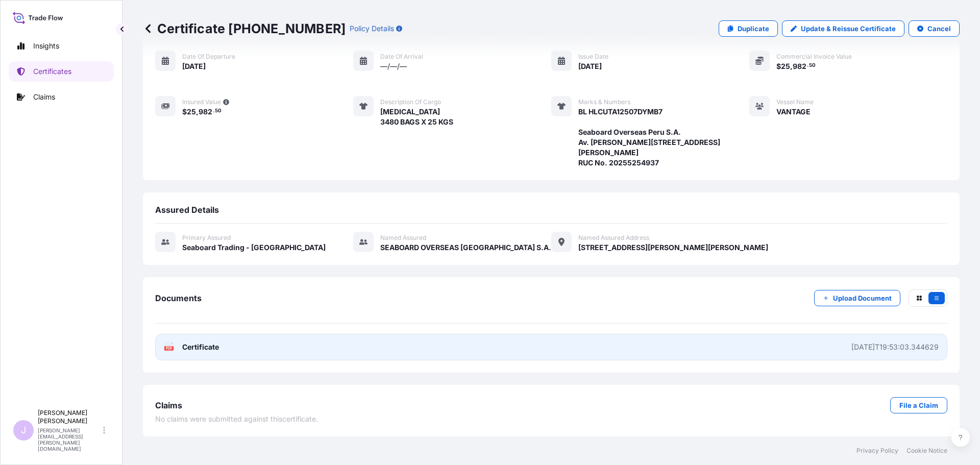 This screenshot has width=980, height=465. I want to click on span: VANTAGE, so click(793, 112).